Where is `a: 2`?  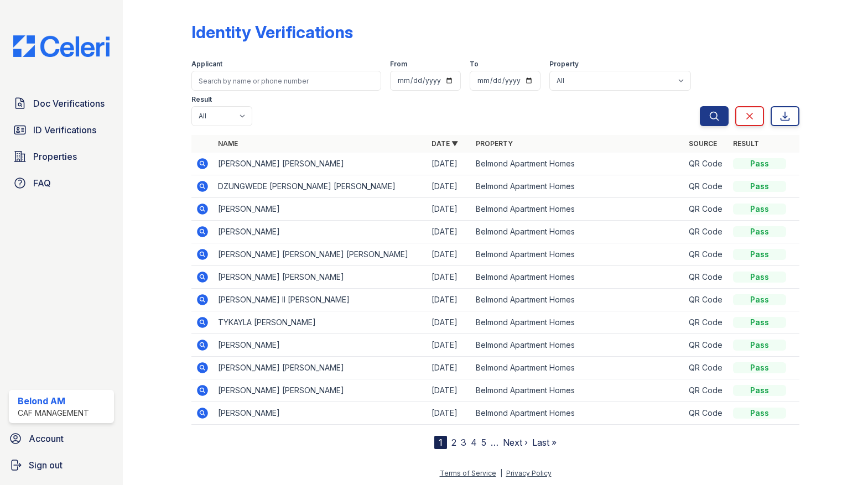 a: 2 is located at coordinates (454, 443).